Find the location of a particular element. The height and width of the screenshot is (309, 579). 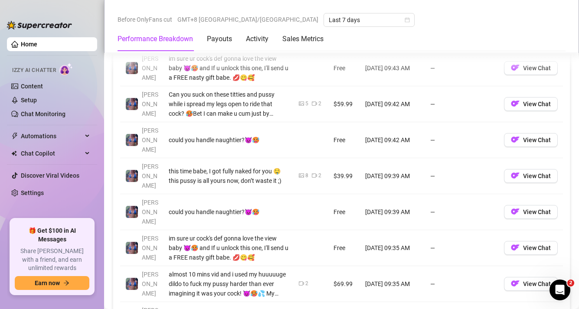

span: Last 7 days is located at coordinates (369, 20).